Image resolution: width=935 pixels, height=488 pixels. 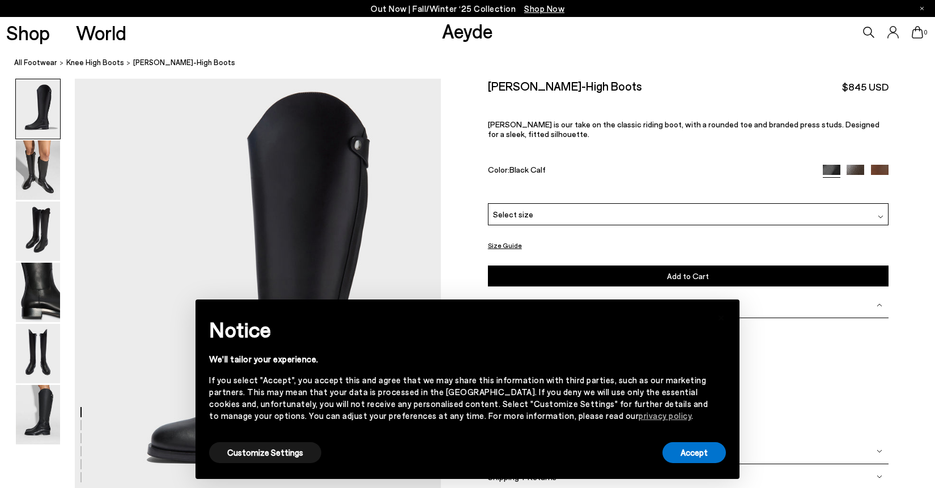 I want to click on img: Hector Knee-High Boots - Image 4, so click(x=38, y=292).